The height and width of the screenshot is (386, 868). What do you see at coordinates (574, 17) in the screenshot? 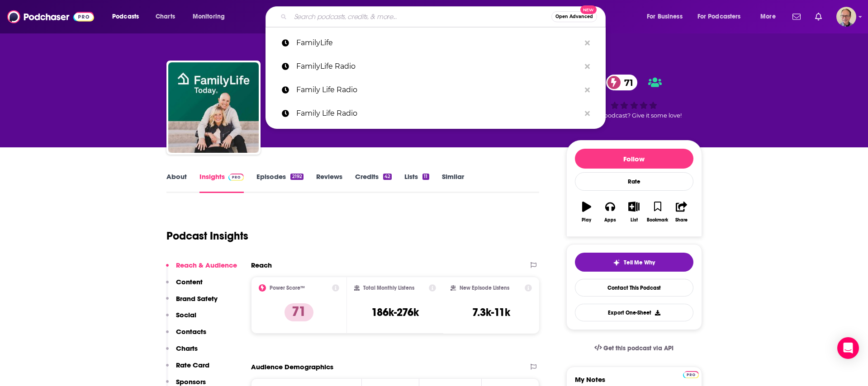
I see `span: Open Advanced` at bounding box center [574, 17].